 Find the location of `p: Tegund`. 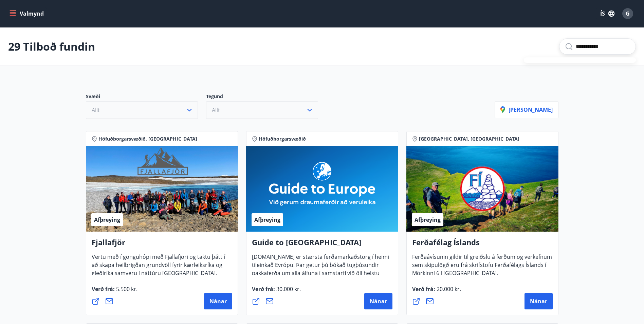

p: Tegund is located at coordinates (267, 97).